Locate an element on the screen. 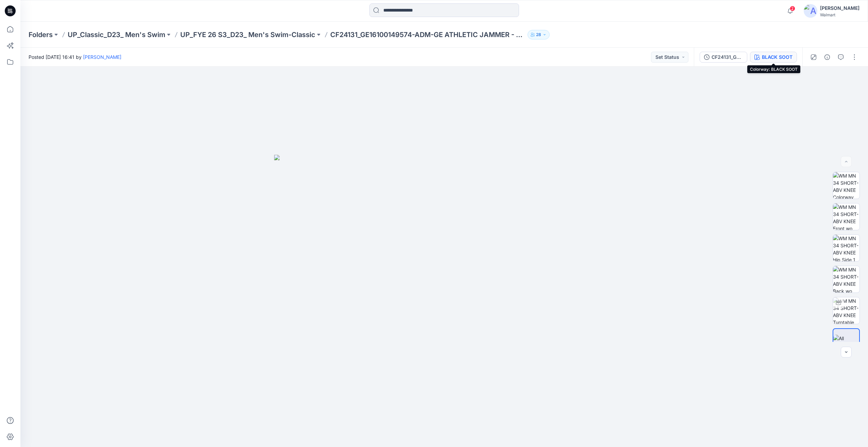 The height and width of the screenshot is (447, 868). p: Folders is located at coordinates (41, 35).